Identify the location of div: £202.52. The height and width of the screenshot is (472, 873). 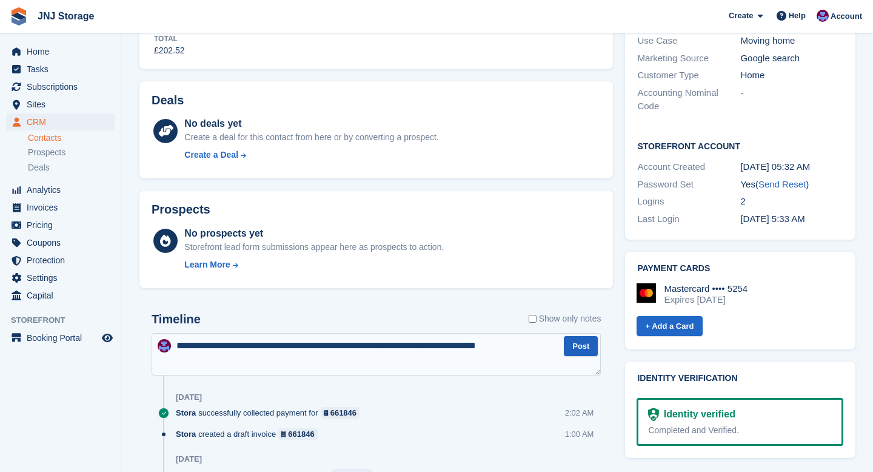
(169, 50).